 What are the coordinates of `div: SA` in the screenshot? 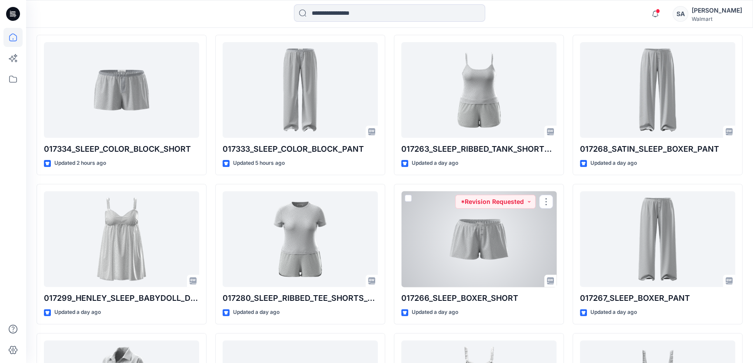 It's located at (680, 14).